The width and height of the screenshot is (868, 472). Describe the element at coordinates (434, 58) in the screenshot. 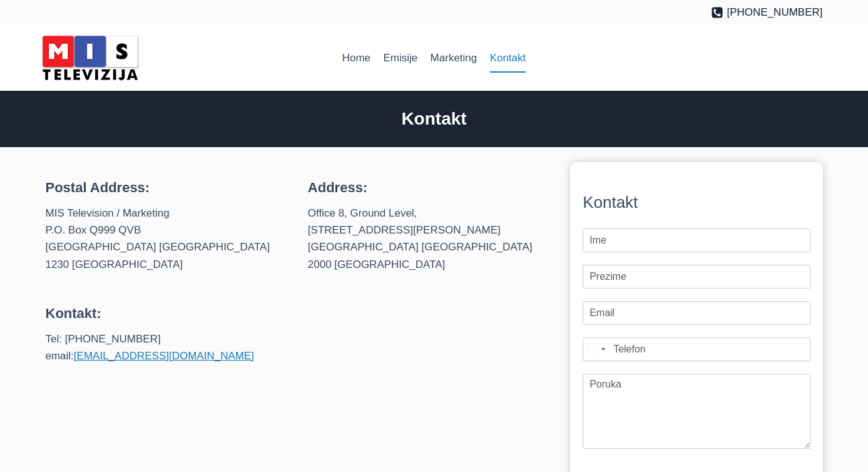

I see `nav: Primary Navigation` at that location.